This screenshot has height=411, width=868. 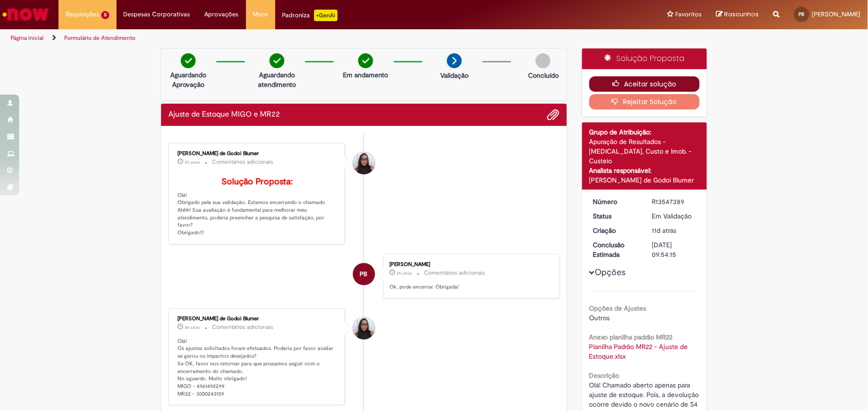 I want to click on span: Requisições, so click(x=83, y=15).